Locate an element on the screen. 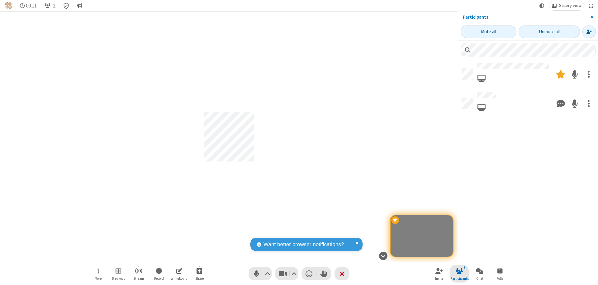 The width and height of the screenshot is (598, 285). span: 00:11 is located at coordinates (31, 6).